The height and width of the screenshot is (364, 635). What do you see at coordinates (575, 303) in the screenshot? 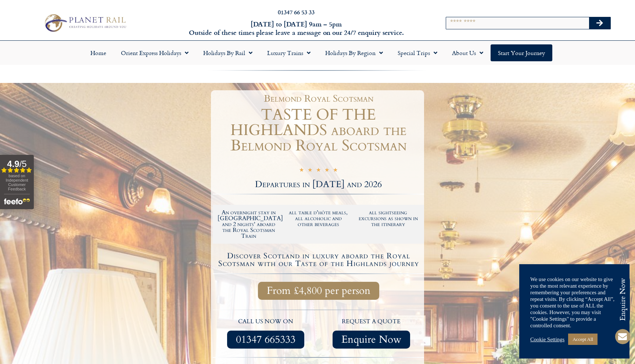
I see `div: We use cookies on our website to give you the most relevant experience by remembering your prefer...` at bounding box center [575, 303].